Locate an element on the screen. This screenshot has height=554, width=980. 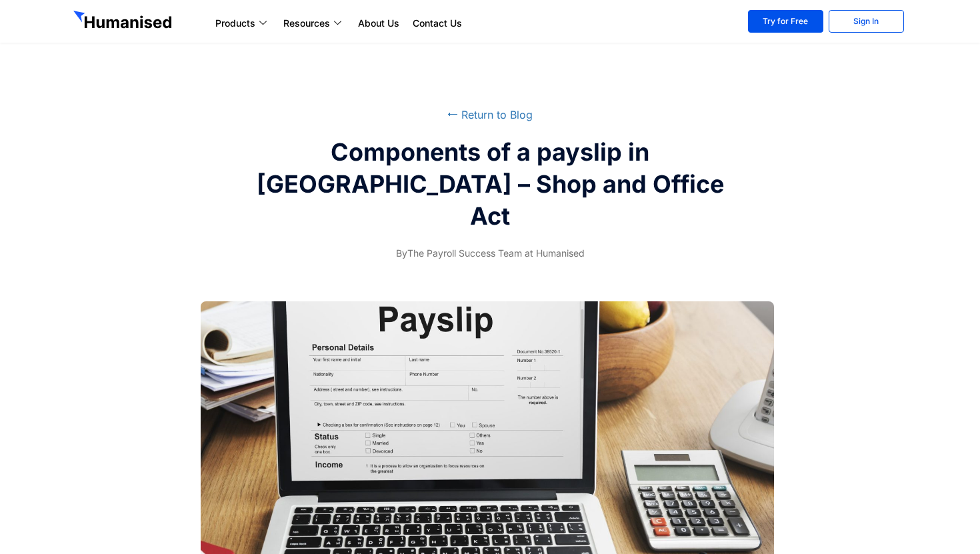
span: The Payroll Success Team at Humanised is located at coordinates (490, 253).